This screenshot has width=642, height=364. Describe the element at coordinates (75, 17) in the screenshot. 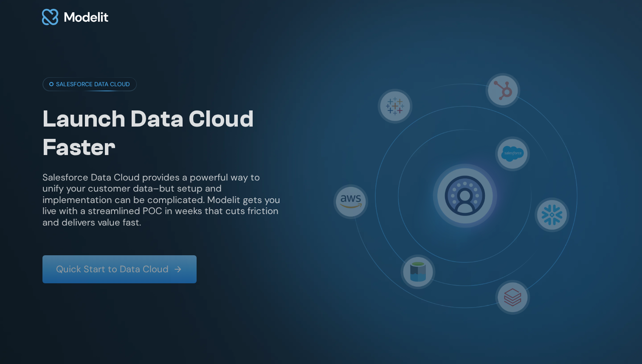

I see `img: modelit logo` at that location.